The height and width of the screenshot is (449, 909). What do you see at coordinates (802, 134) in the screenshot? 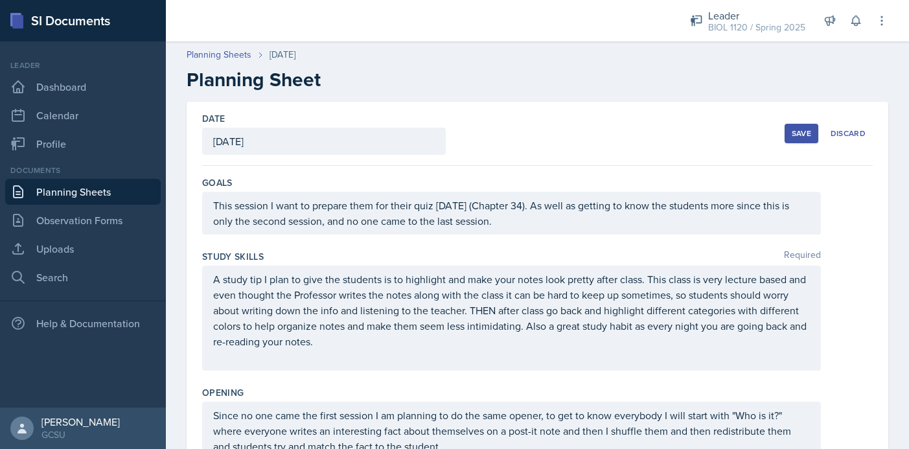
I see `button: Save` at bounding box center [802, 134].